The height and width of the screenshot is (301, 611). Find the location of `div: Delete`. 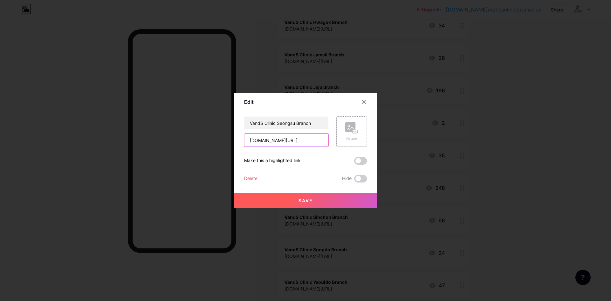

div: Delete is located at coordinates (251, 178).